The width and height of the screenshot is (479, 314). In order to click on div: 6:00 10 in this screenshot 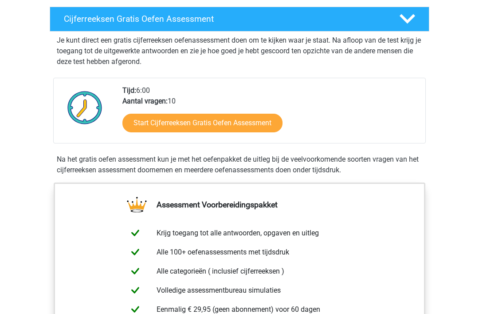, I will do `click(270, 115)`.